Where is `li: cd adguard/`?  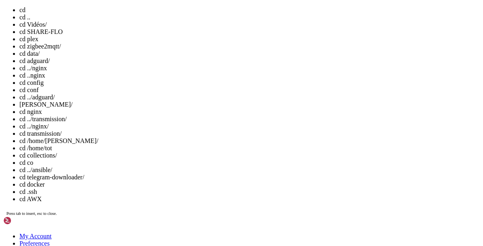 li: cd adguard/ is located at coordinates (250, 61).